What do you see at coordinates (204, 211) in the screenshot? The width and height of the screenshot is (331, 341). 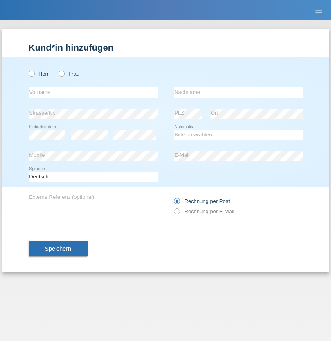 I see `label: Rechnung per E-Mail` at bounding box center [204, 211].